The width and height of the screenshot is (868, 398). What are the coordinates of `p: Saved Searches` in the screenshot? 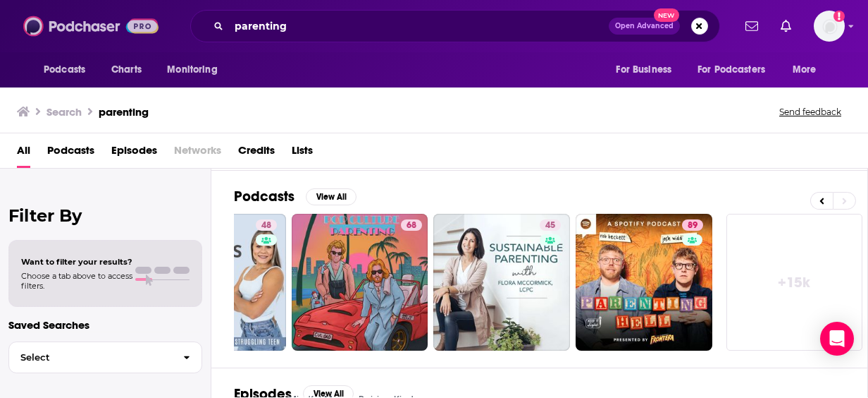 It's located at (105, 325).